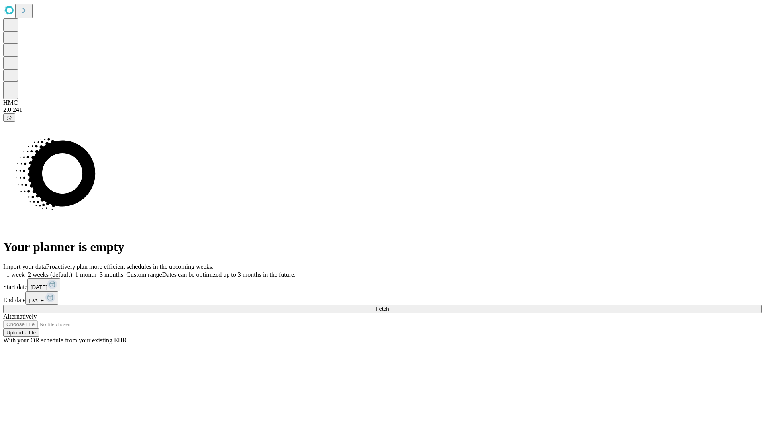  What do you see at coordinates (130, 266) in the screenshot?
I see `span: Proactively plan more efficient schedules in the upcoming weeks.` at bounding box center [130, 266].